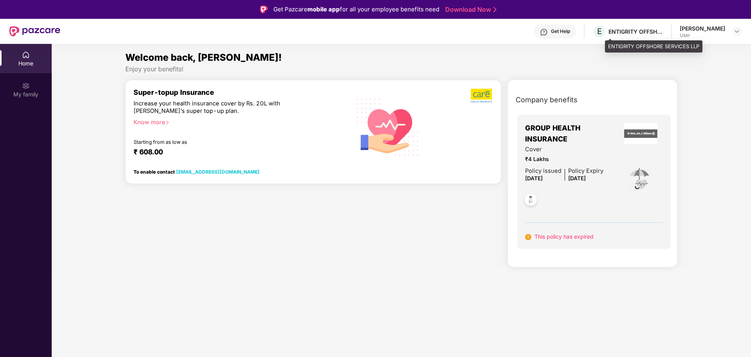 This screenshot has width=751, height=357. What do you see at coordinates (544, 32) in the screenshot?
I see `img: svg+xml;base64,PHN2ZyBpZD0iSGVscC0zMngzMiIgeG1sbnM9Imh0dHA6Ly93d3cudzMub3JnLzIwMDAvc3ZnIiB3aWR0aD...` at bounding box center [544, 32].